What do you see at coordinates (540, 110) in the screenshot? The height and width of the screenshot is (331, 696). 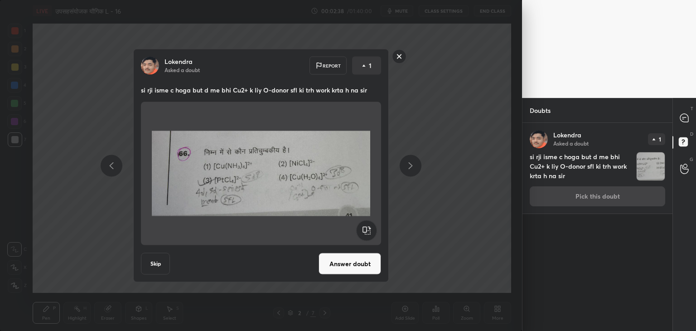 I see `p: Doubts` at bounding box center [540, 110].